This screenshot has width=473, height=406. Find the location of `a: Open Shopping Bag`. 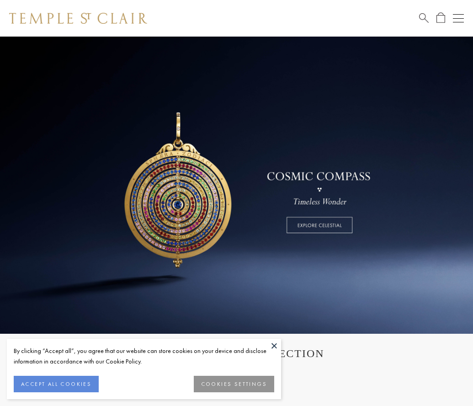

a: Open Shopping Bag is located at coordinates (441, 18).